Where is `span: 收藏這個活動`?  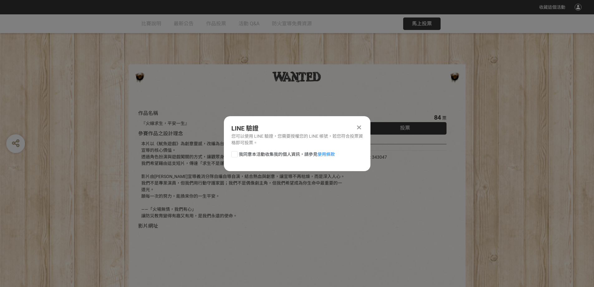 span: 收藏這個活動 is located at coordinates (552, 7).